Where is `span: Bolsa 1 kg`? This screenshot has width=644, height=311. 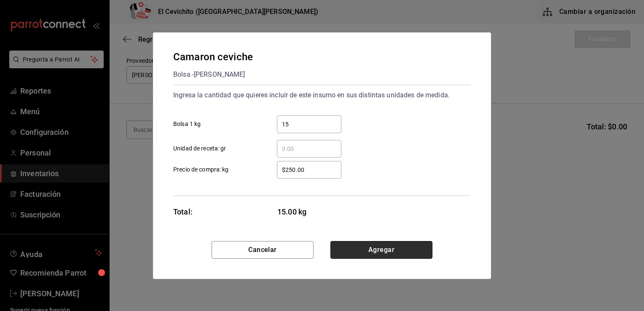
span: Bolsa 1 kg is located at coordinates (186, 124).